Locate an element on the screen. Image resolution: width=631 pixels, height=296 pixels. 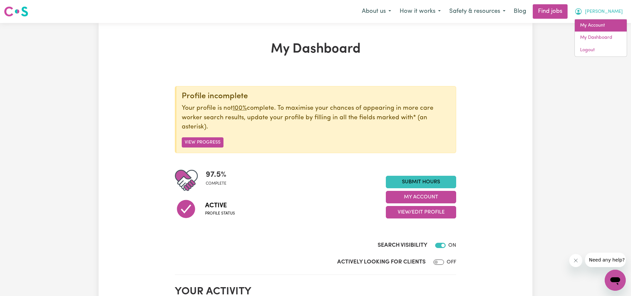
a: Submit Hours is located at coordinates (421, 182).